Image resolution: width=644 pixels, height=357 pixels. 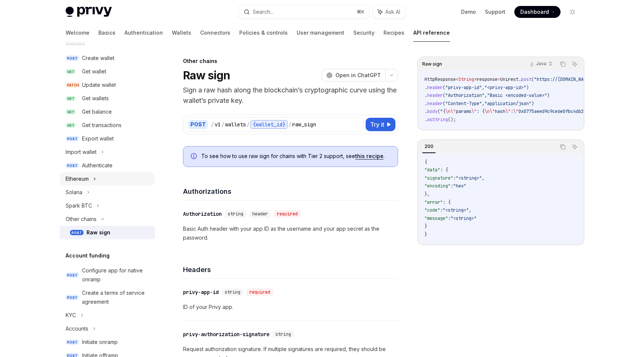 I want to click on span: PATCH, so click(x=73, y=85).